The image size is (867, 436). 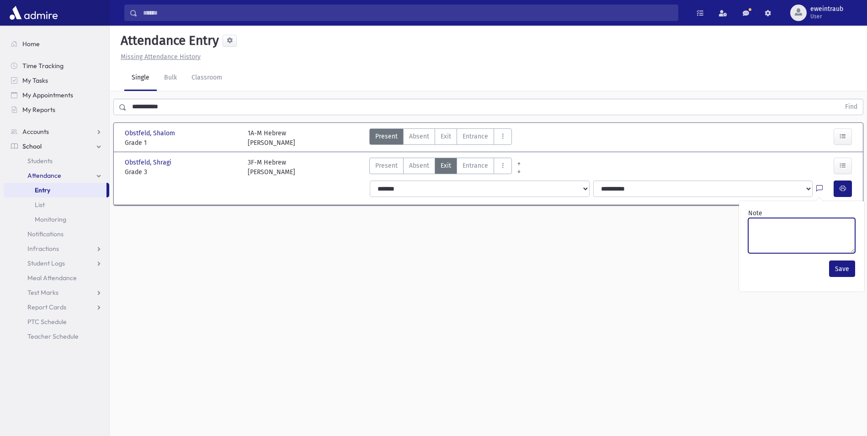 I want to click on span: PTC Schedule, so click(x=47, y=322).